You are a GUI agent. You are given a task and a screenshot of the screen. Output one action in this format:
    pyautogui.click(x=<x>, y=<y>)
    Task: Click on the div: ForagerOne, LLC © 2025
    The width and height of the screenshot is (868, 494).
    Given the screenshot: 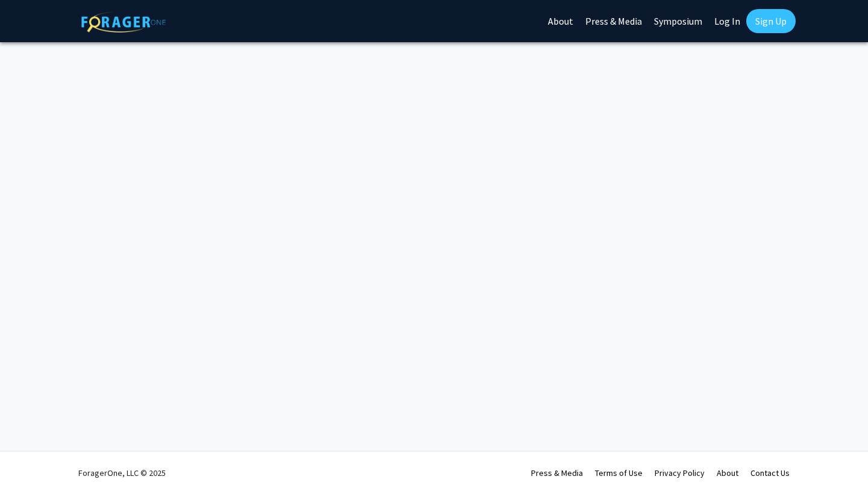 What is the action you would take?
    pyautogui.click(x=121, y=474)
    